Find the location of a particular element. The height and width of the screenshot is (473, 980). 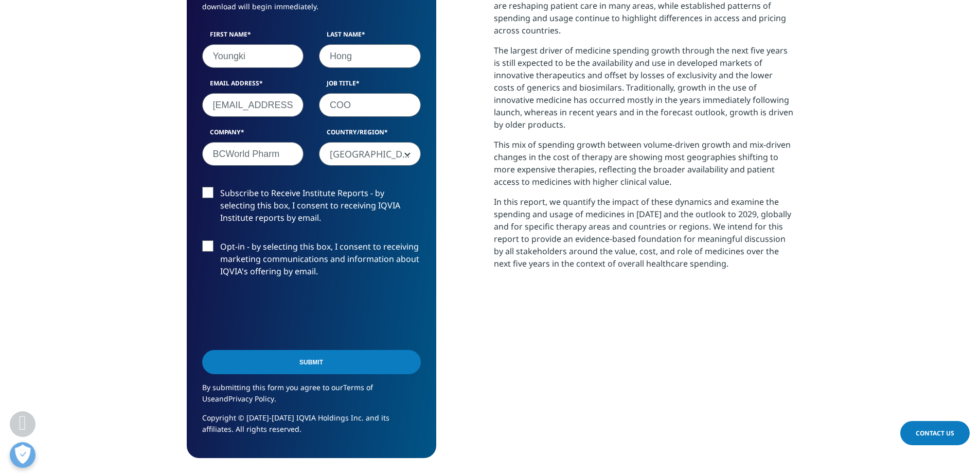

label: Email Address is located at coordinates (253, 86).